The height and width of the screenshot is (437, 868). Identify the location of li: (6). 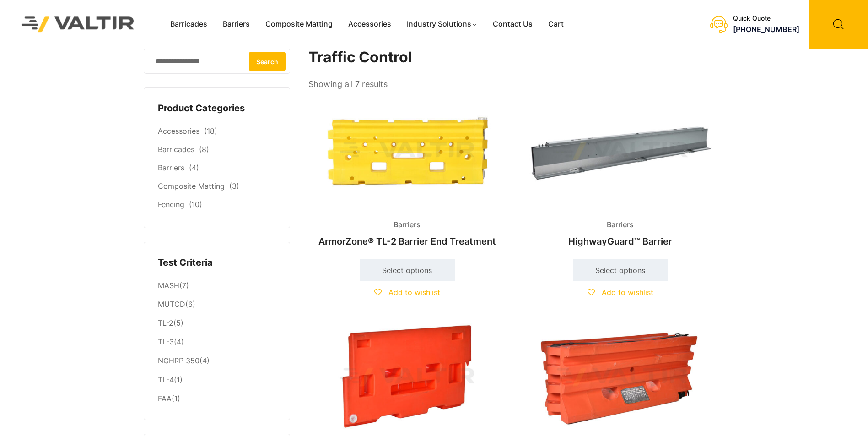
(217, 304).